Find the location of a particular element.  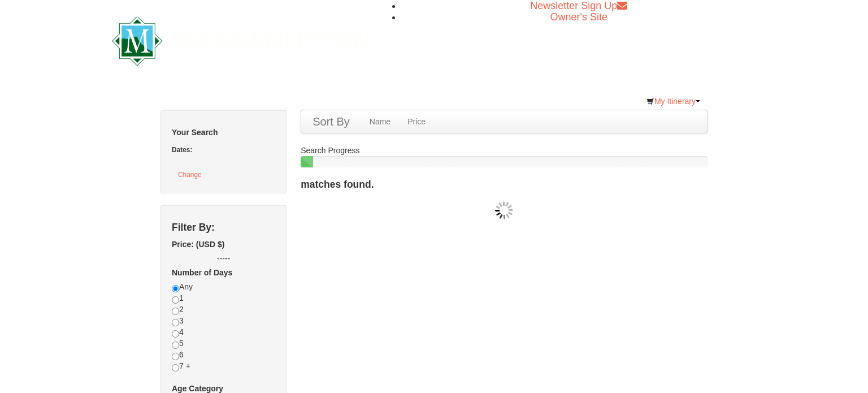

a: Sort By is located at coordinates (331, 122).